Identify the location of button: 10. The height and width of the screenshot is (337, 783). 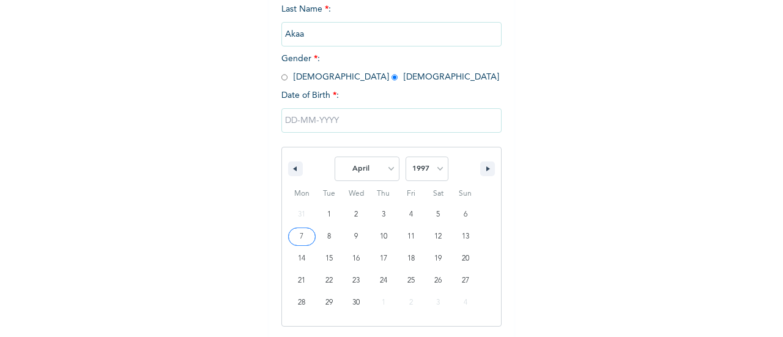
(384, 237).